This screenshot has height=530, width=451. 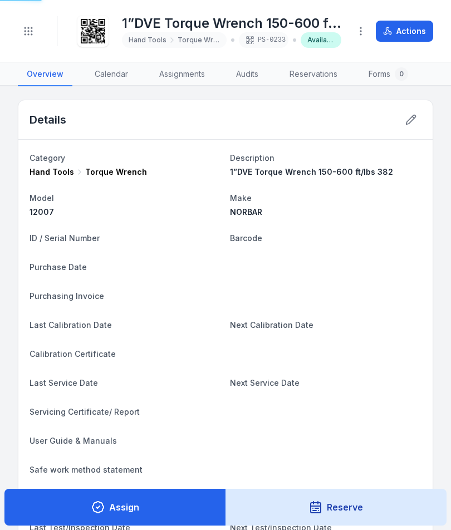 I want to click on span: Make, so click(x=240, y=198).